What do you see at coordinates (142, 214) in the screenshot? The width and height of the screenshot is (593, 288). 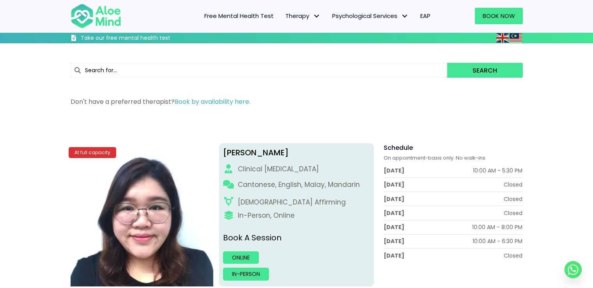 I see `img: Wei Shan_Profile-300×300` at bounding box center [142, 214].